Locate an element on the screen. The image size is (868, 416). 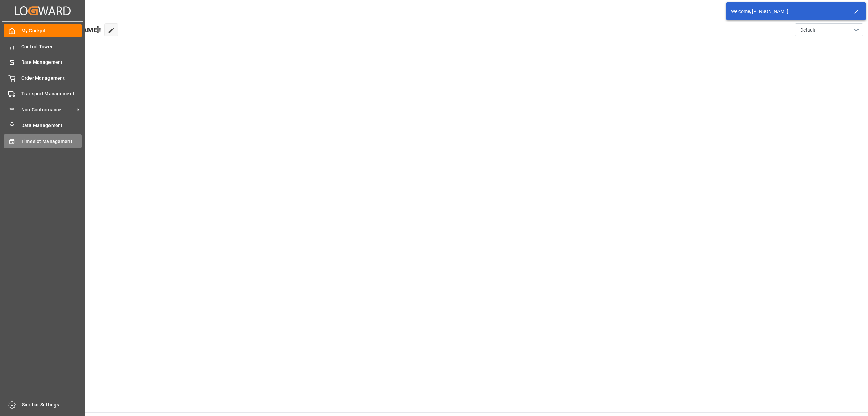
span: Sidebar Settings is located at coordinates (52, 404).